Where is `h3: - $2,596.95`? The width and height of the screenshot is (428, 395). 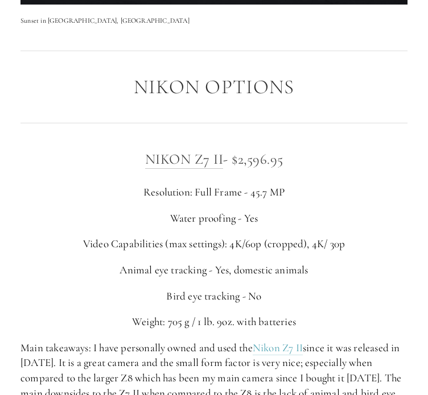
h3: - $2,596.95 is located at coordinates (214, 159).